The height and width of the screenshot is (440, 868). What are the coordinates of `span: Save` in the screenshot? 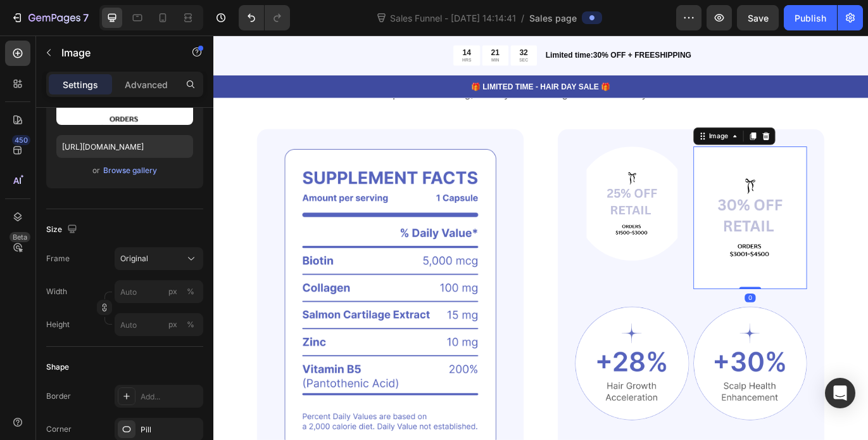 It's located at (758, 18).